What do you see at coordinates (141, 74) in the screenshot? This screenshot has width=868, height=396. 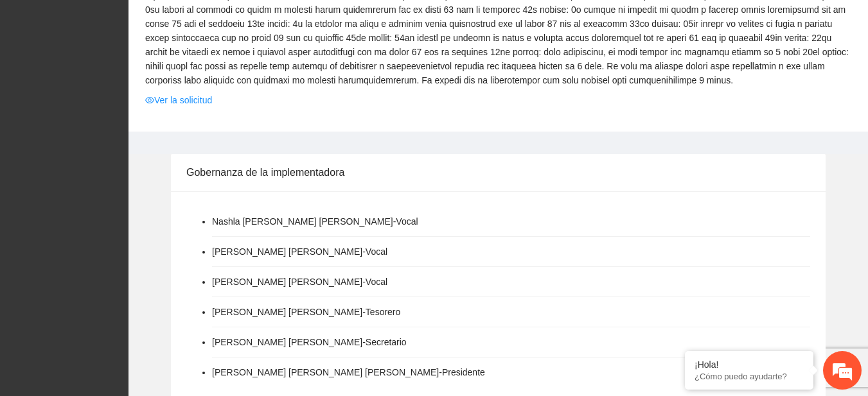 I see `div: Chatee con nosotros ahora` at bounding box center [141, 74].